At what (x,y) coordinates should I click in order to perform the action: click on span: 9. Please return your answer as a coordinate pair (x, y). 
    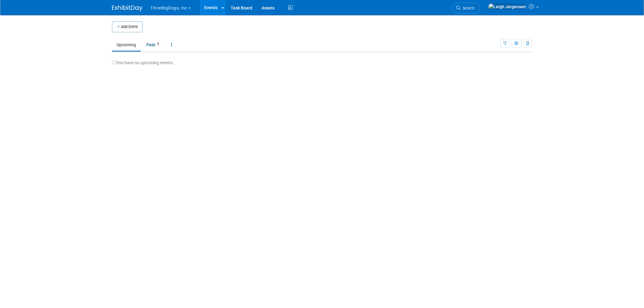
    Looking at the image, I should click on (158, 44).